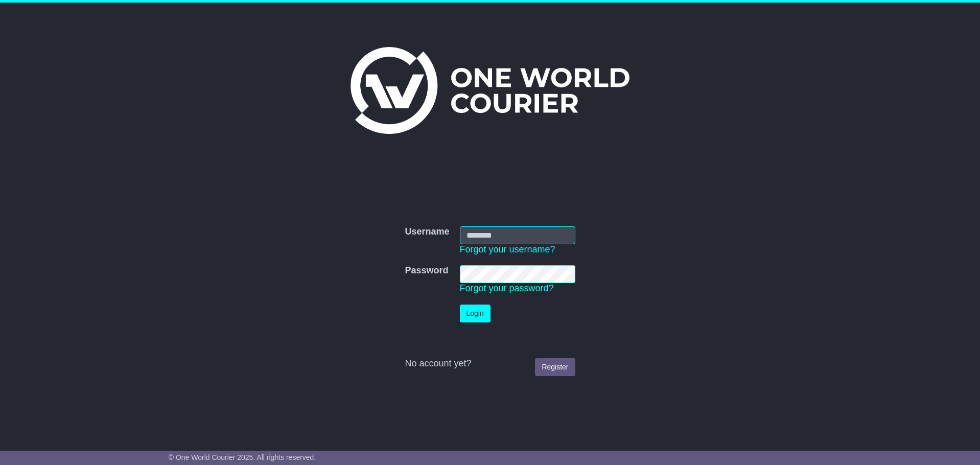 The width and height of the screenshot is (980, 465). I want to click on label: Username, so click(426, 232).